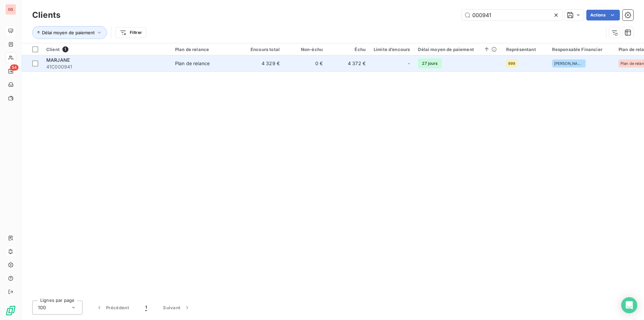  Describe the element at coordinates (11, 311) in the screenshot. I see `img: Logo LeanPay` at that location.